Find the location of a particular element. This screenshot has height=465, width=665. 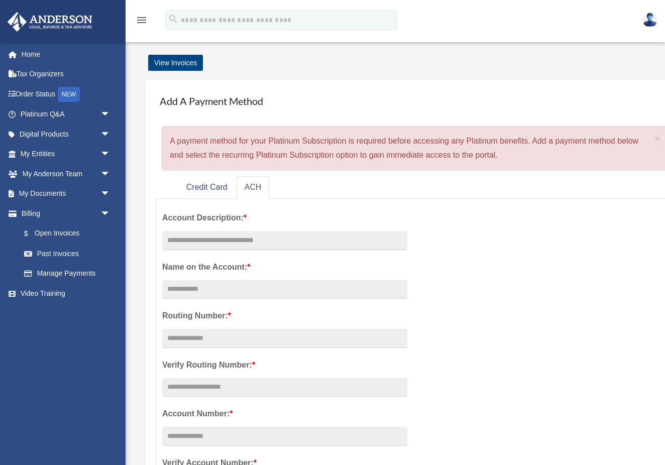

a: Credit Card is located at coordinates (207, 187).